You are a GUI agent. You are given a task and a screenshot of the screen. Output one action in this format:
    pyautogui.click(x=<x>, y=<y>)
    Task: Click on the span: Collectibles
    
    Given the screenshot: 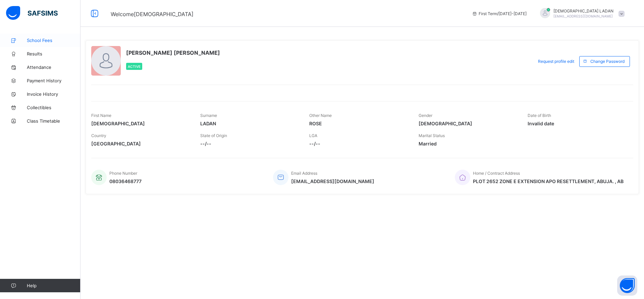 What is the action you would take?
    pyautogui.click(x=53, y=108)
    